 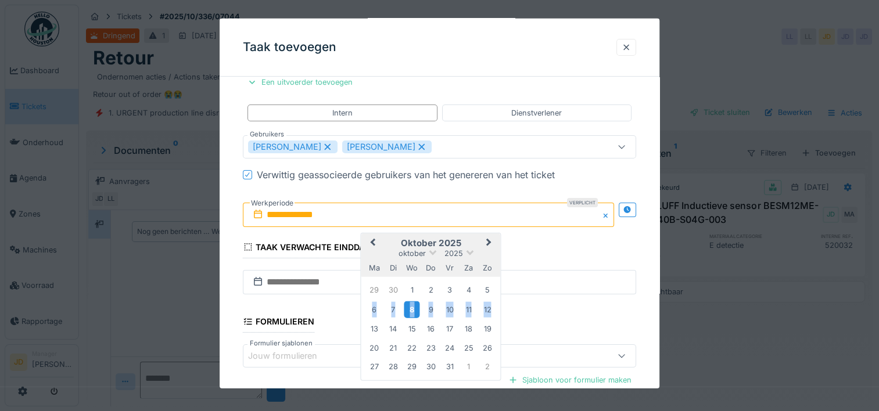 I want to click on label: Gebruikers, so click(x=267, y=134).